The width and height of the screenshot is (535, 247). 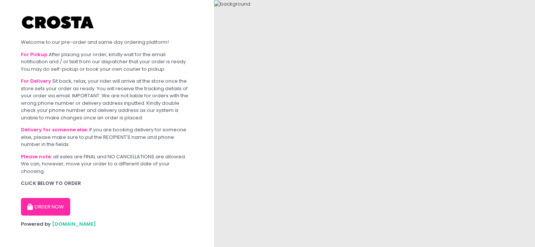 What do you see at coordinates (58, 22) in the screenshot?
I see `img: Crosta Pizzeria` at bounding box center [58, 22].